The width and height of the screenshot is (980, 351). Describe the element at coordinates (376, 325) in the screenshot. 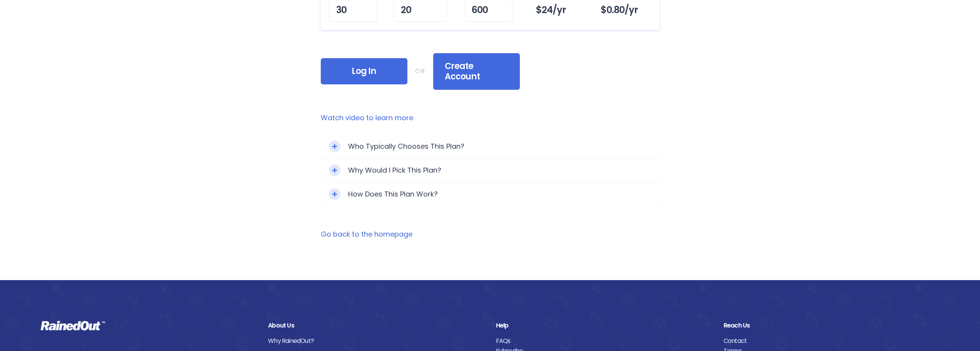

I see `div: About Us` at that location.